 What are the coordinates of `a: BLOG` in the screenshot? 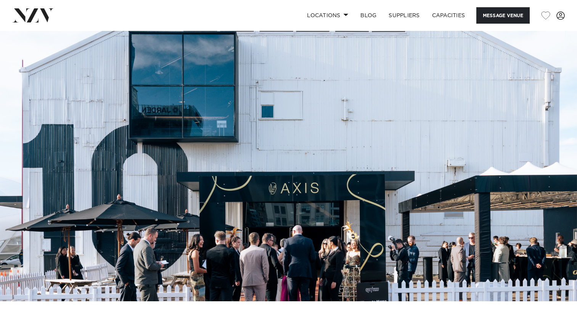 It's located at (369, 15).